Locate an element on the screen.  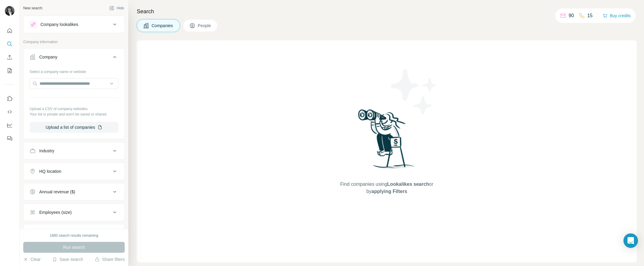
div: New search is located at coordinates (33, 8).